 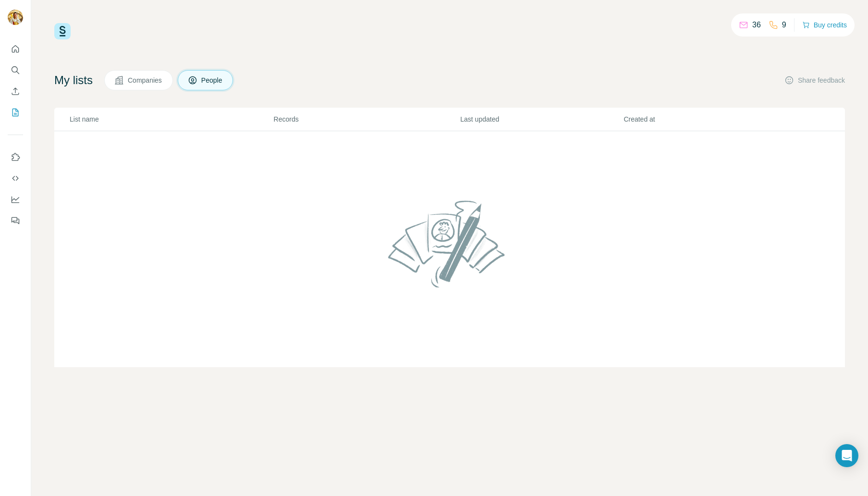 What do you see at coordinates (171, 119) in the screenshot?
I see `p: List name` at bounding box center [171, 119].